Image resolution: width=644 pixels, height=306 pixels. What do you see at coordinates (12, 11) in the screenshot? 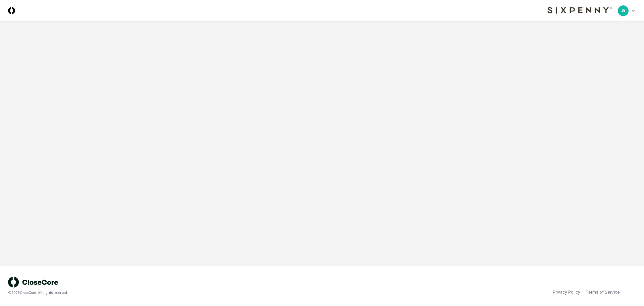
I see `img: Logo` at bounding box center [12, 11].